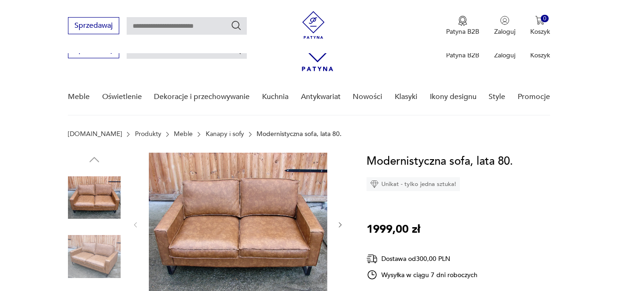 The width and height of the screenshot is (618, 291). Describe the element at coordinates (439, 161) in the screenshot. I see `h1: Modernistyczna sofa, lata 80.` at that location.